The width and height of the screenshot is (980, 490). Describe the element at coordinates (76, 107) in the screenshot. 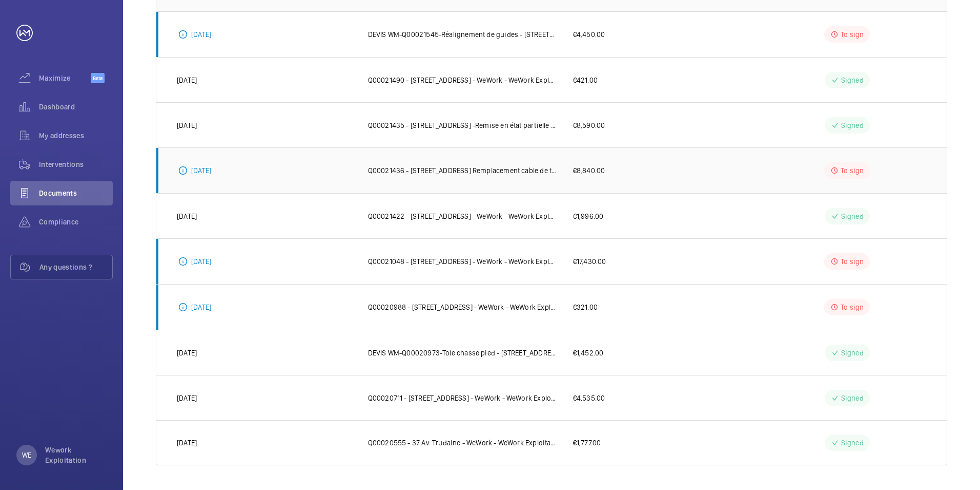

I see `span: Dashboard` at that location.